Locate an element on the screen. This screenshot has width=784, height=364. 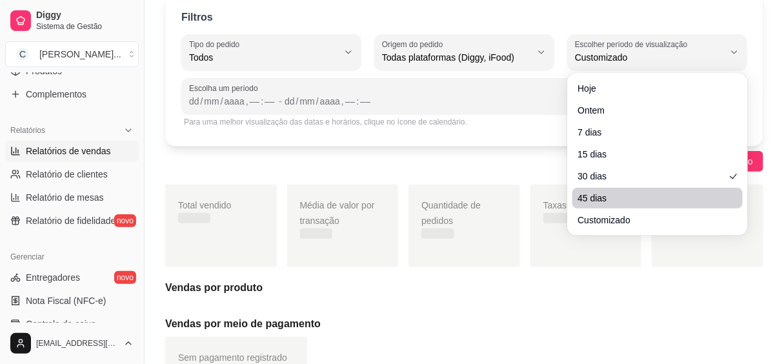
span: Quantidade de pedidos is located at coordinates (451, 213).